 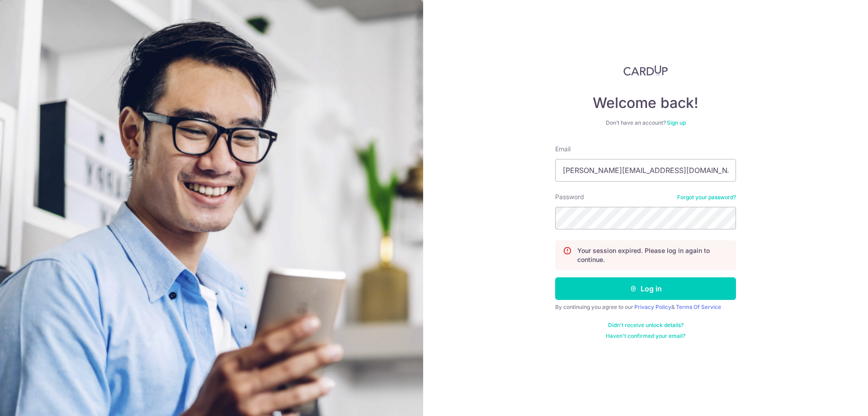 What do you see at coordinates (706, 197) in the screenshot?
I see `a: Forgot your password?` at bounding box center [706, 197].